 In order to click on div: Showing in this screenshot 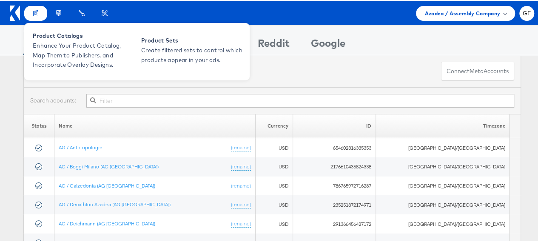, I will do `click(36, 29)`.